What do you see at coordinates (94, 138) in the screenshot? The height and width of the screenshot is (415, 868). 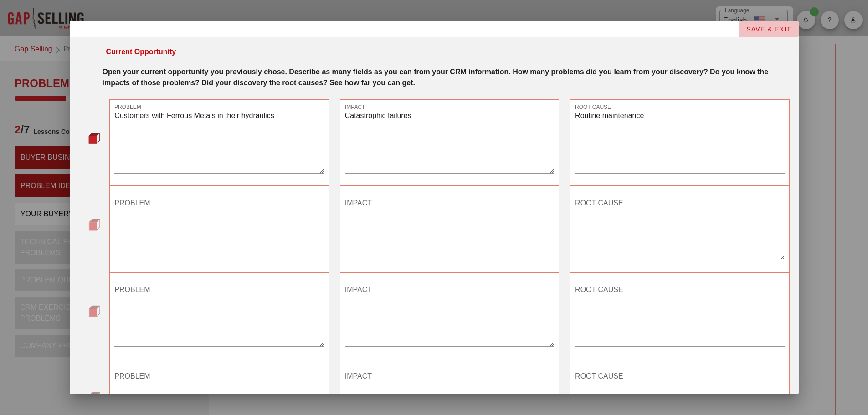 I see `img: question-bullet-actve.png` at bounding box center [94, 138].